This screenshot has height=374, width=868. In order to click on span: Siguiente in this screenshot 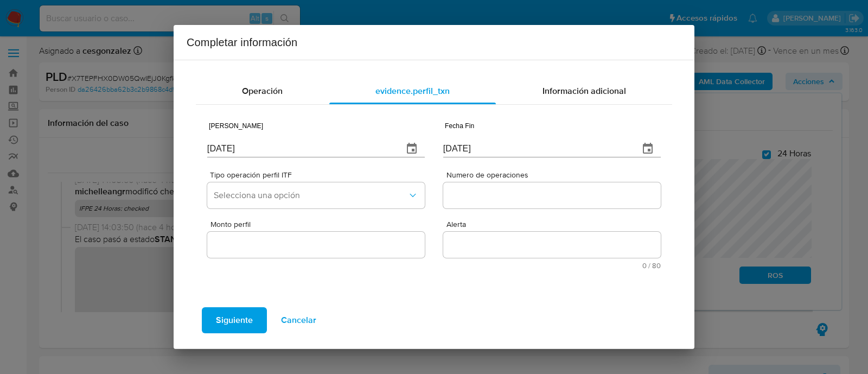, I will do `click(234, 320)`.